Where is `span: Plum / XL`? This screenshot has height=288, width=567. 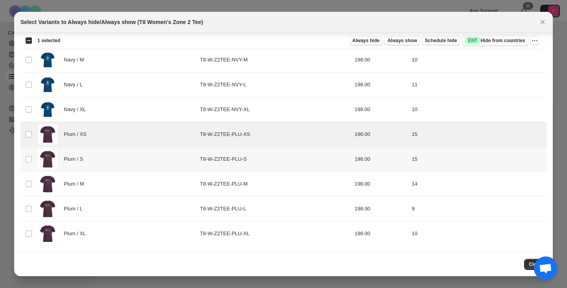
span: Plum / XL is located at coordinates (77, 233).